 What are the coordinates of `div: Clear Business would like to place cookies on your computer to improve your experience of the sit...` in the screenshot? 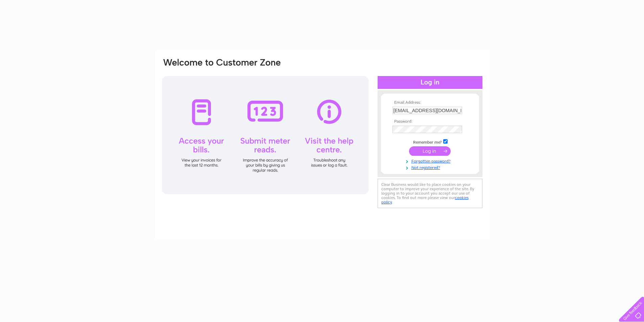 It's located at (430, 193).